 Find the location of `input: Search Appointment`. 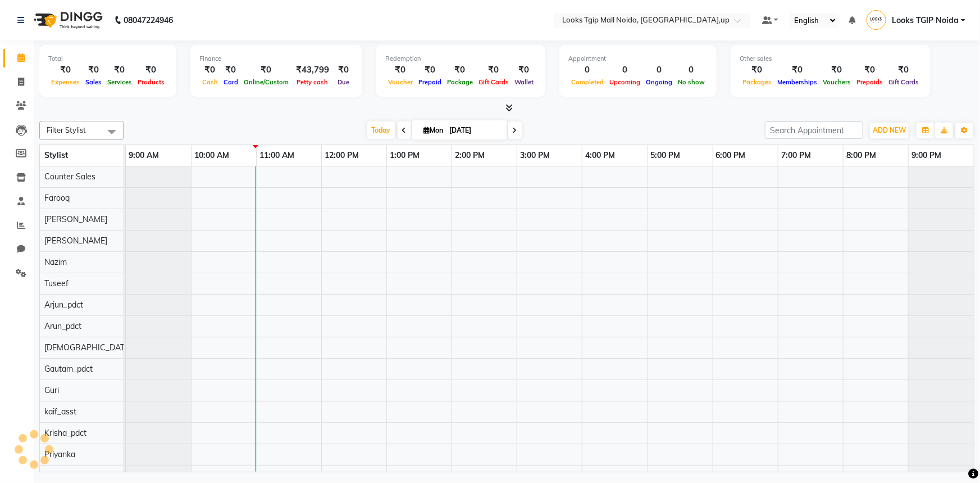

input: Search Appointment is located at coordinates (814, 130).